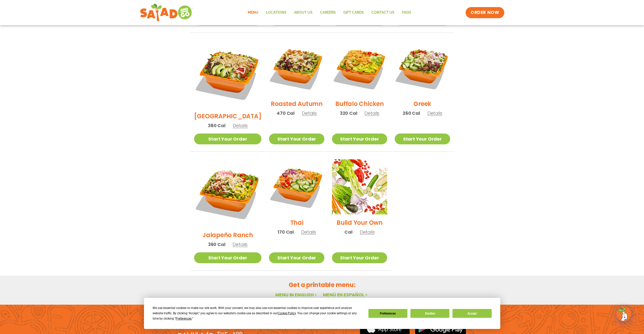  What do you see at coordinates (303, 13) in the screenshot?
I see `a: About Us` at bounding box center [303, 13].